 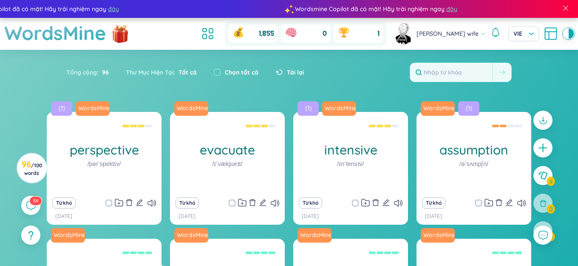 I want to click on span: Tất cả, so click(x=186, y=72).